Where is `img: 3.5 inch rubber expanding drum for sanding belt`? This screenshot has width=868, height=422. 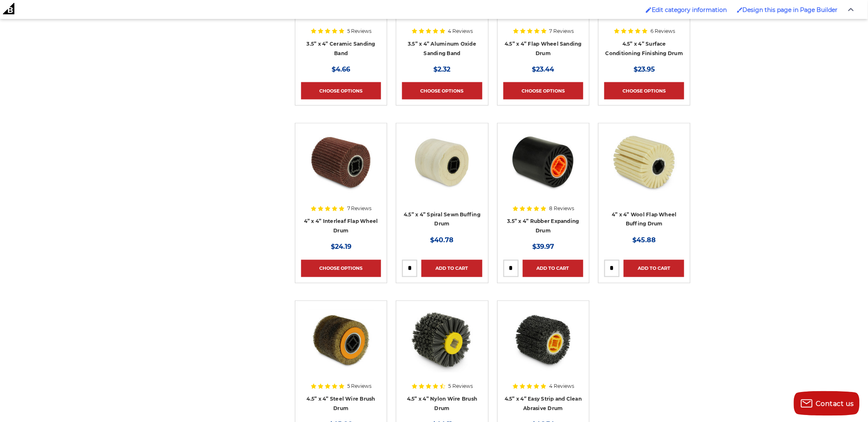 img: 3.5 inch rubber expanding drum for sanding belt is located at coordinates (544, 162).